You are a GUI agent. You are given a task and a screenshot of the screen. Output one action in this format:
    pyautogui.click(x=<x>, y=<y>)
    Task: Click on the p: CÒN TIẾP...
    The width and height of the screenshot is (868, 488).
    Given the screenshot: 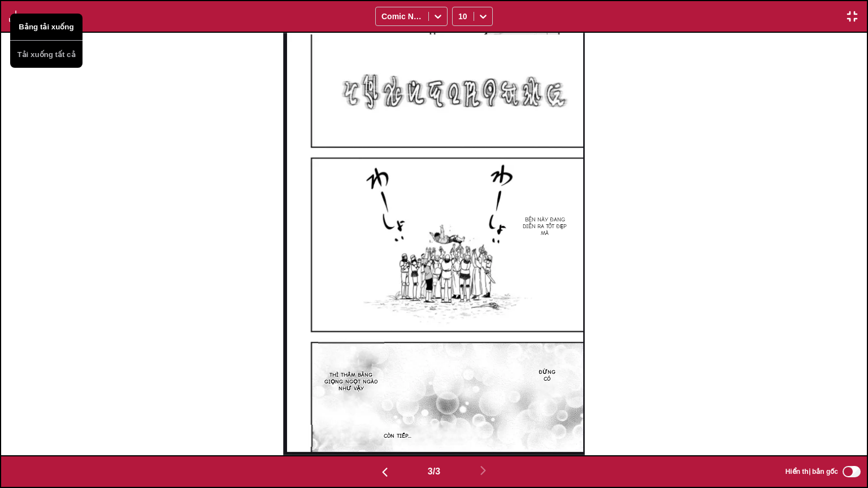 What is the action you would take?
    pyautogui.click(x=397, y=436)
    